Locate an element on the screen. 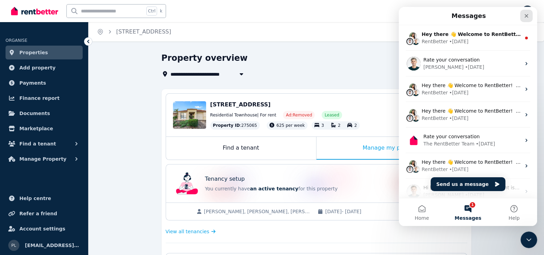 The image size is (544, 255). span: Marketplace is located at coordinates (36, 129).